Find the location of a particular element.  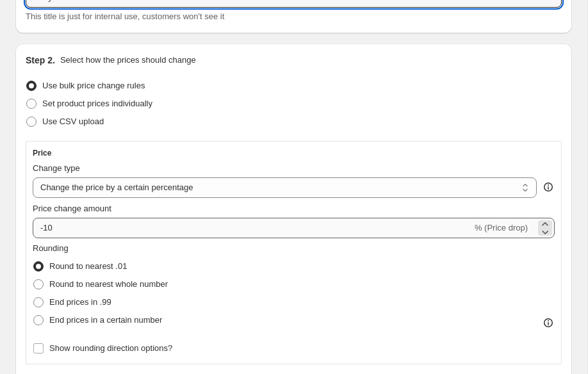

span: Round to nearest .01 is located at coordinates (88, 266).